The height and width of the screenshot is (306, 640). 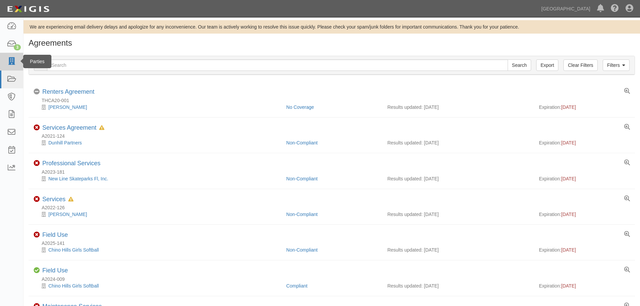 What do you see at coordinates (334, 279) in the screenshot?
I see `div: A2024-009` at bounding box center [334, 279].